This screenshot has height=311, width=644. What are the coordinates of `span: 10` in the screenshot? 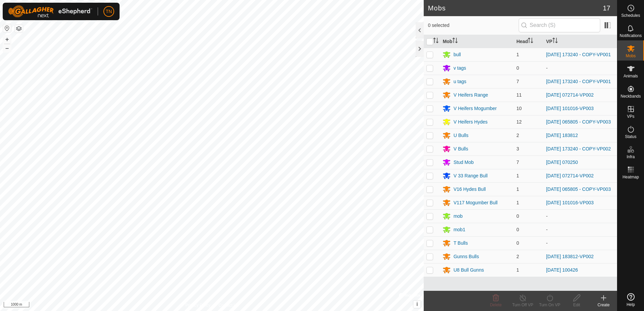 It's located at (519, 108).